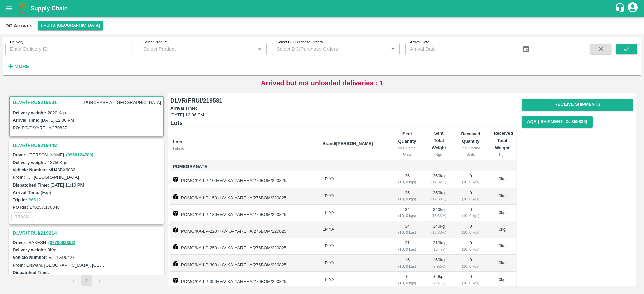  What do you see at coordinates (439, 250) in the screenshot?
I see `div: ( 10.4 %)` at bounding box center [439, 250].